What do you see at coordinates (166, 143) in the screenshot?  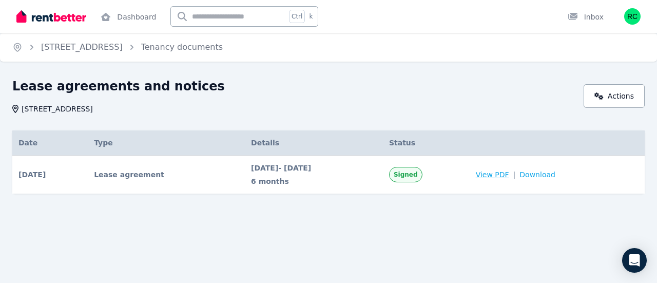 I see `th: Type` at bounding box center [166, 143].